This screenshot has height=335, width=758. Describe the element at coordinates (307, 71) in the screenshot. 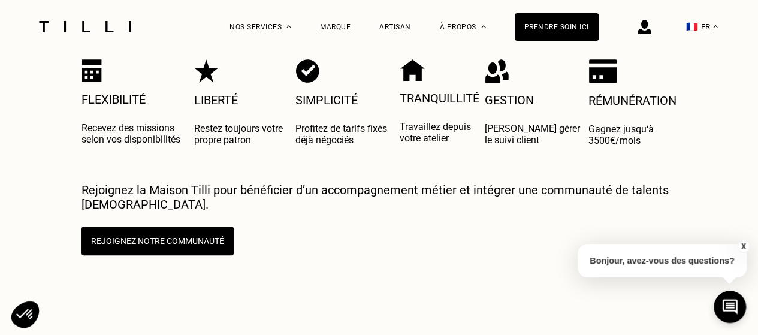

I see `img: Simplicité` at that location.